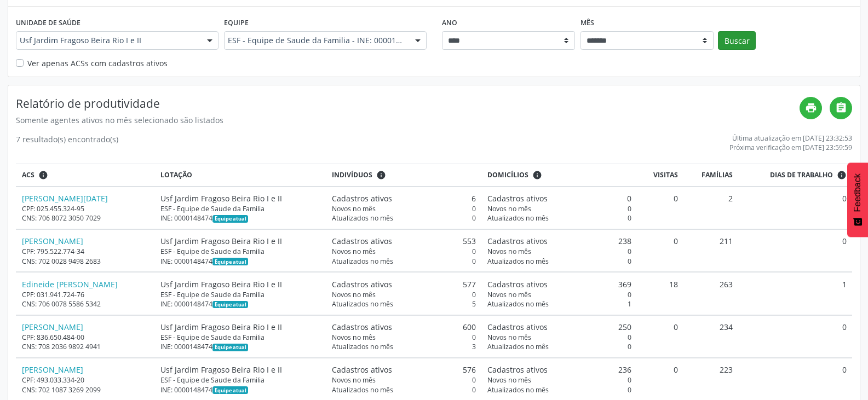 The image size is (868, 400). Describe the element at coordinates (86, 251) in the screenshot. I see `div: CPF: 795.522.774-34` at that location.